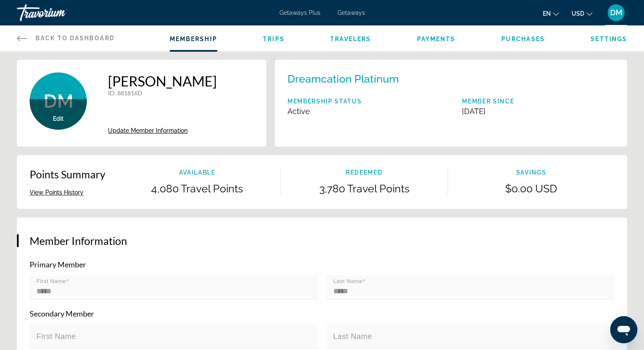 Image resolution: width=644 pixels, height=350 pixels. Describe the element at coordinates (364, 188) in the screenshot. I see `p: 3,780 Travel Points` at that location.